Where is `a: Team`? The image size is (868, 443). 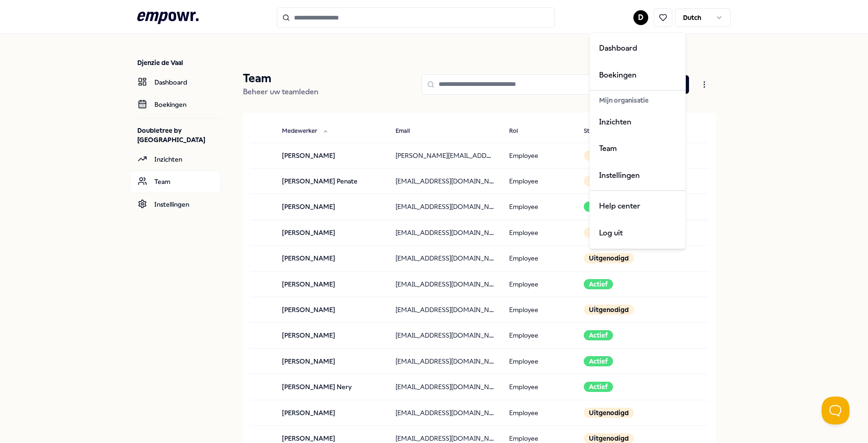
a: Team is located at coordinates (637, 149).